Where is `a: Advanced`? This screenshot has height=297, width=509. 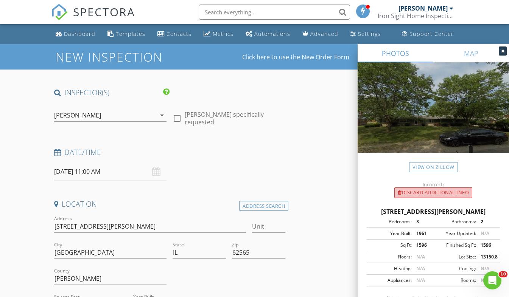 a: Advanced is located at coordinates (320, 34).